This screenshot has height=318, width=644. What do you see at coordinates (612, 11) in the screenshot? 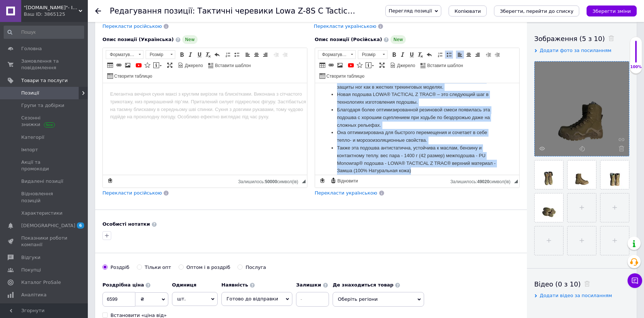
I see `i: Зберегти зміни` at bounding box center [612, 11].